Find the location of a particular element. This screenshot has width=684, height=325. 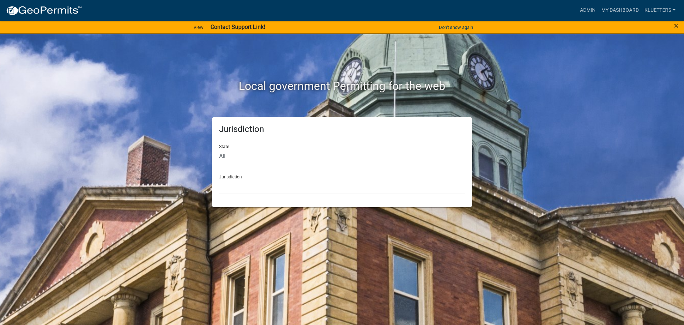

a: My Dashboard is located at coordinates (620, 10).